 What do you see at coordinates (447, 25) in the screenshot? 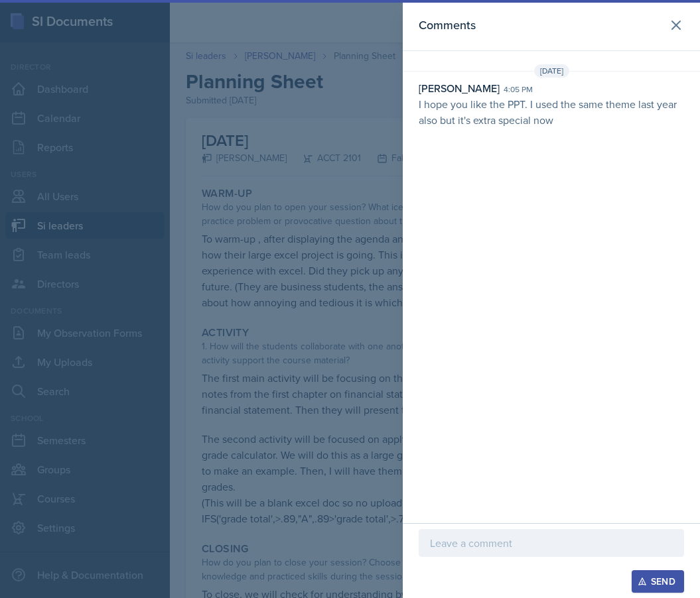
I see `h2: Comments` at bounding box center [447, 25].